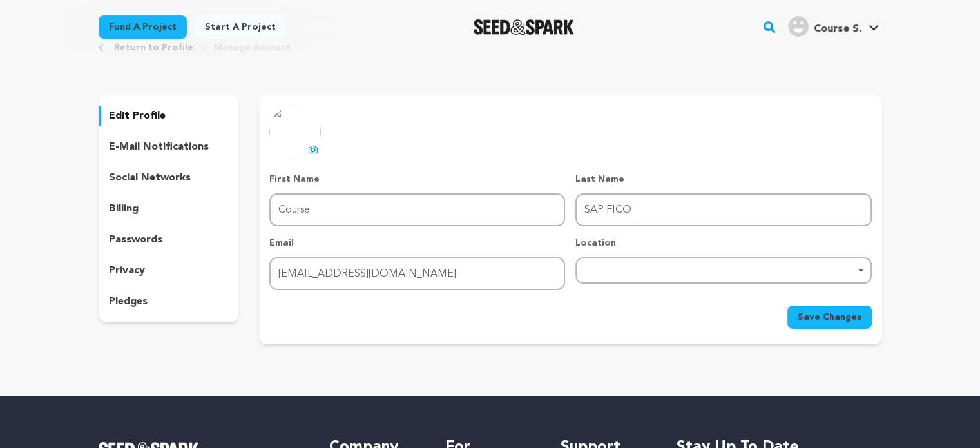 This screenshot has width=980, height=448. What do you see at coordinates (135, 240) in the screenshot?
I see `p: passwords` at bounding box center [135, 240].